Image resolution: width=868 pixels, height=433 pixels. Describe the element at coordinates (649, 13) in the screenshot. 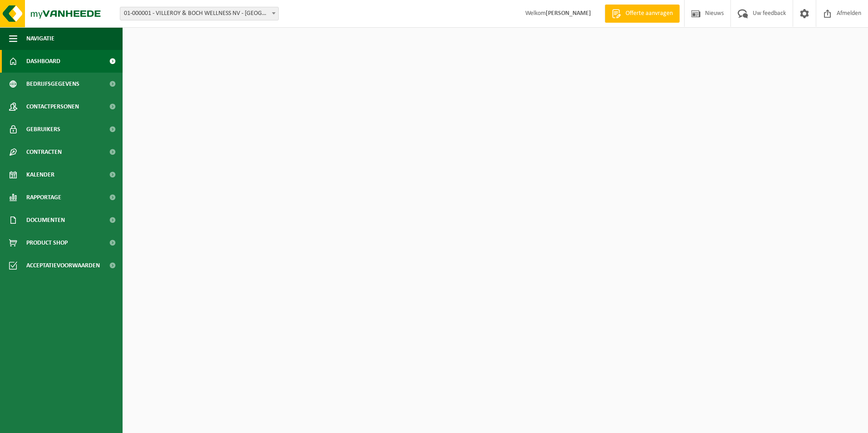

I see `span: Offerte aanvragen` at that location.